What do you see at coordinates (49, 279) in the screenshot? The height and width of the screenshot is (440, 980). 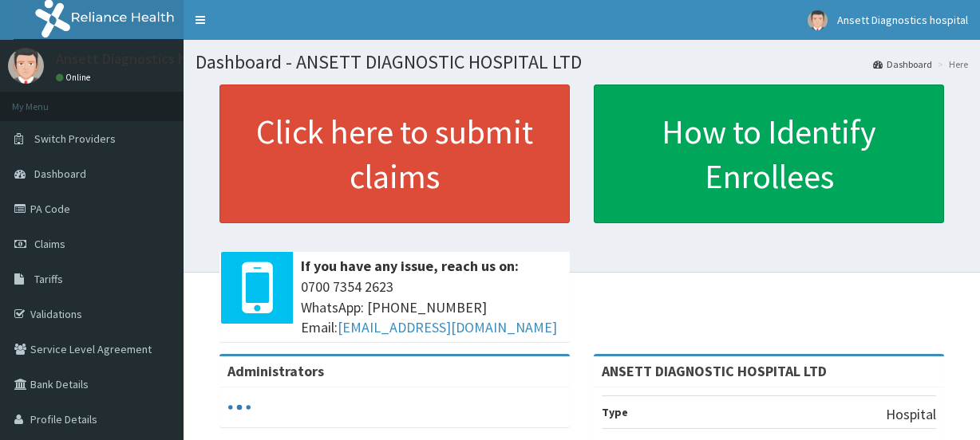 I see `span: Tariffs` at bounding box center [49, 279].